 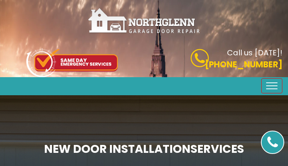 I want to click on img: Northglenn.png, so click(x=144, y=21).